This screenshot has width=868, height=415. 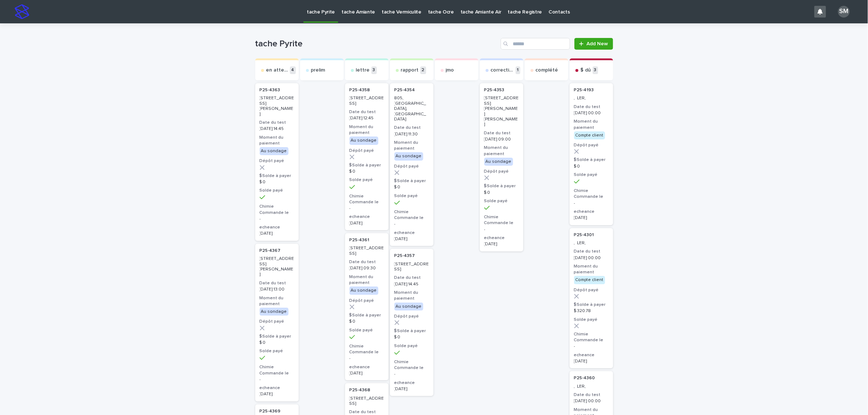 What do you see at coordinates (495, 90) in the screenshot?
I see `p: P25-4353` at bounding box center [495, 90].